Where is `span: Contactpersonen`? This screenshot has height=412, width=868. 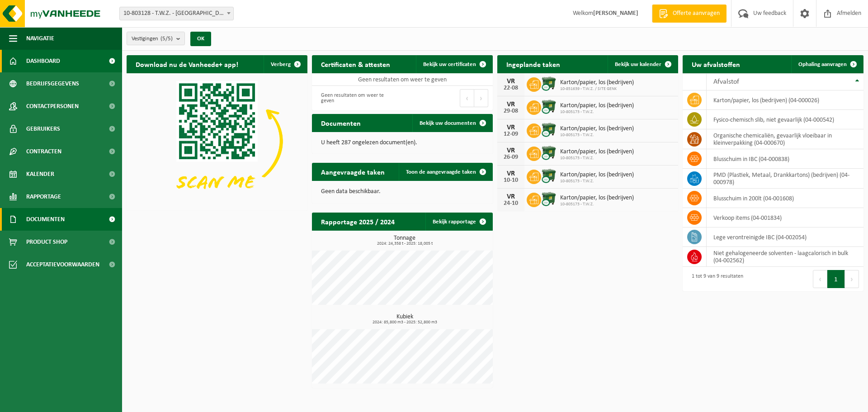 span: Contactpersonen is located at coordinates (52, 106).